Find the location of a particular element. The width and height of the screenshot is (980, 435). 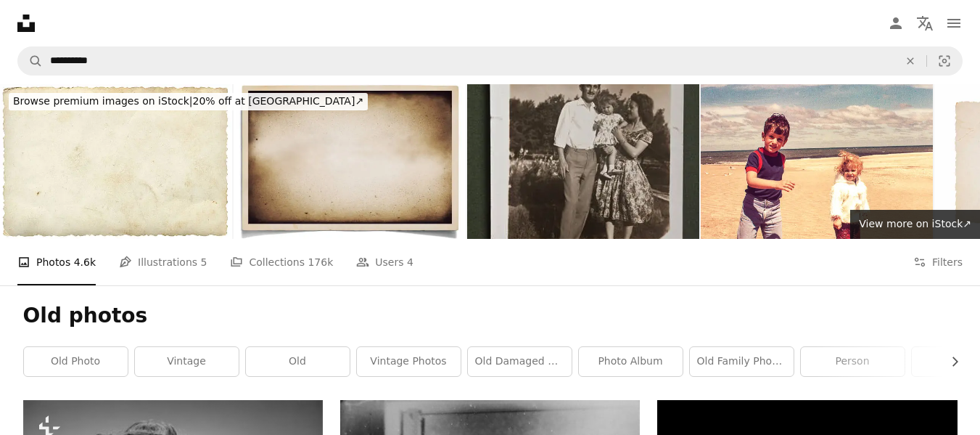

button: Visual search is located at coordinates (944, 61).